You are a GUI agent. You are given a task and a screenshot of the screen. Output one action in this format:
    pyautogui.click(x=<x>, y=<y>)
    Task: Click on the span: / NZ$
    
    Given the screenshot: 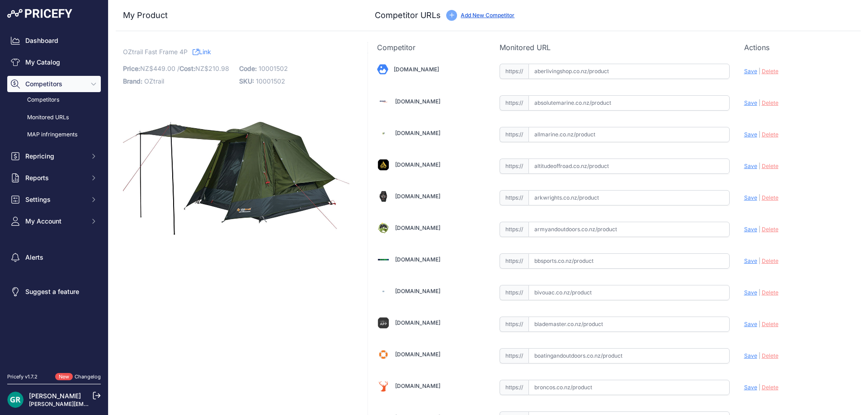 What is the action you would take?
    pyautogui.click(x=203, y=68)
    